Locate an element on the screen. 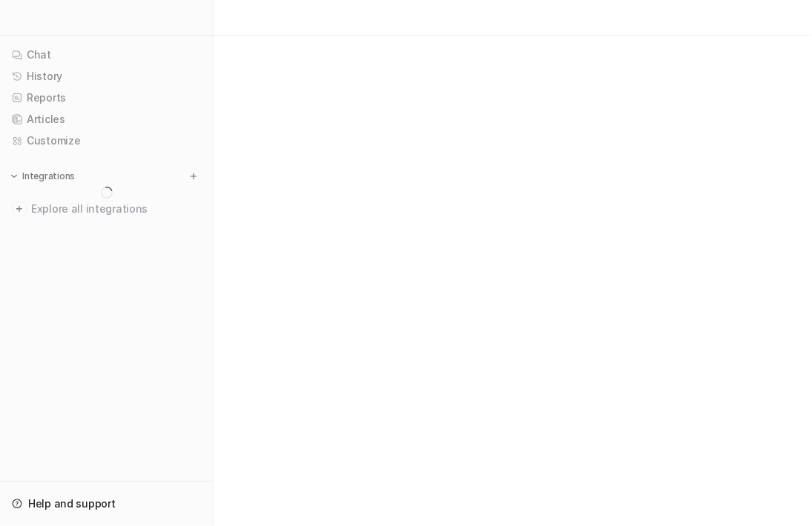 Image resolution: width=812 pixels, height=526 pixels. a: Help and support is located at coordinates (106, 504).